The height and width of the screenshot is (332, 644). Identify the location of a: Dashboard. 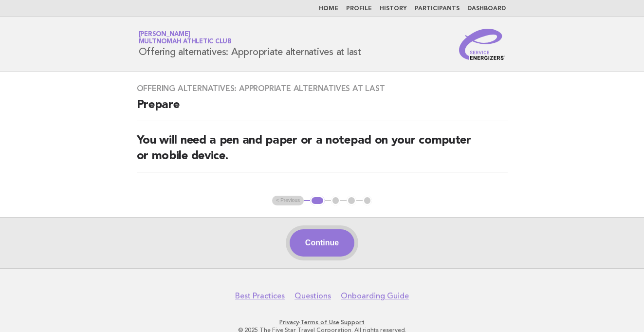
(487, 9).